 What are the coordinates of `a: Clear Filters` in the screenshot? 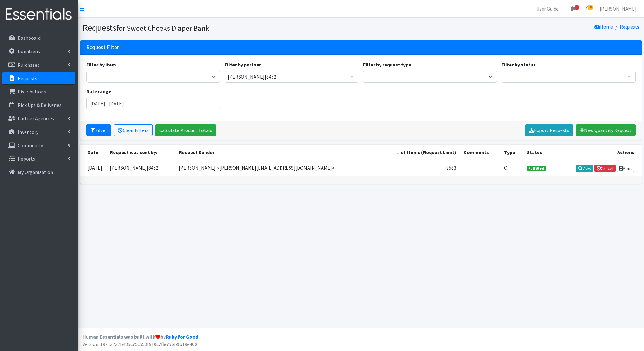 It's located at (133, 130).